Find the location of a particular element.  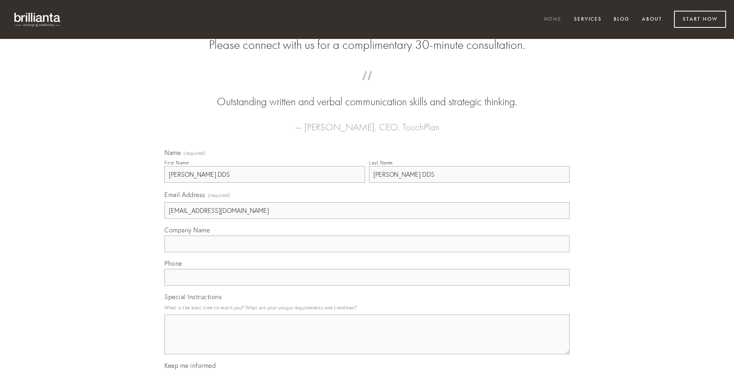

img: brillianta - research, strategy, marketing is located at coordinates (38, 19).